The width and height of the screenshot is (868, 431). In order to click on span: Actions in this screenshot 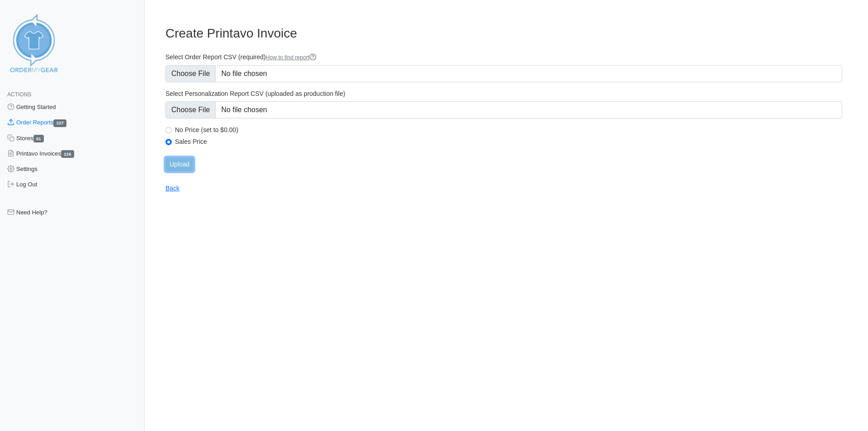, I will do `click(19, 94)`.